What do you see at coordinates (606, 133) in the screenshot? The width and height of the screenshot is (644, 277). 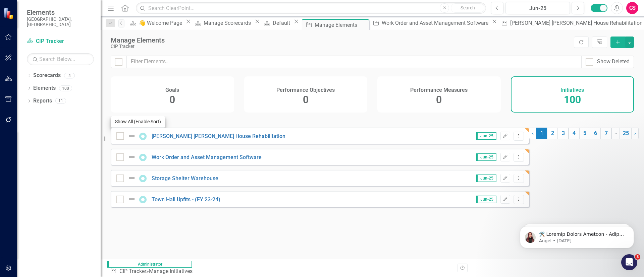 I see `a: 7` at bounding box center [606, 133].